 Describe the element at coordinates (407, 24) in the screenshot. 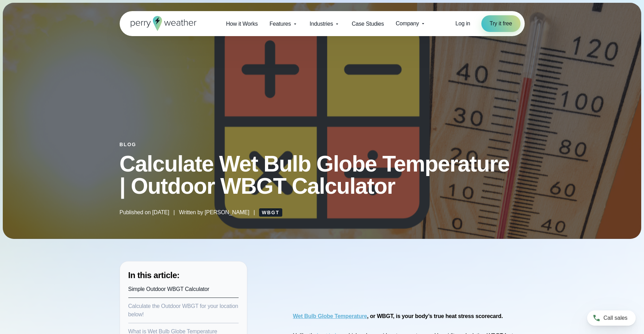

I see `span: Company` at that location.